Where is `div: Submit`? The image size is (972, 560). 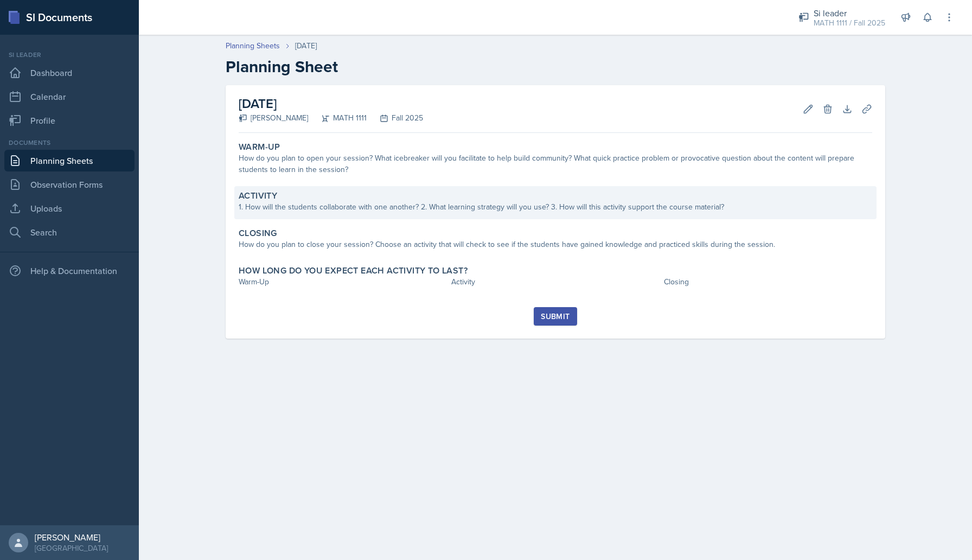
div: Submit is located at coordinates (555, 316).